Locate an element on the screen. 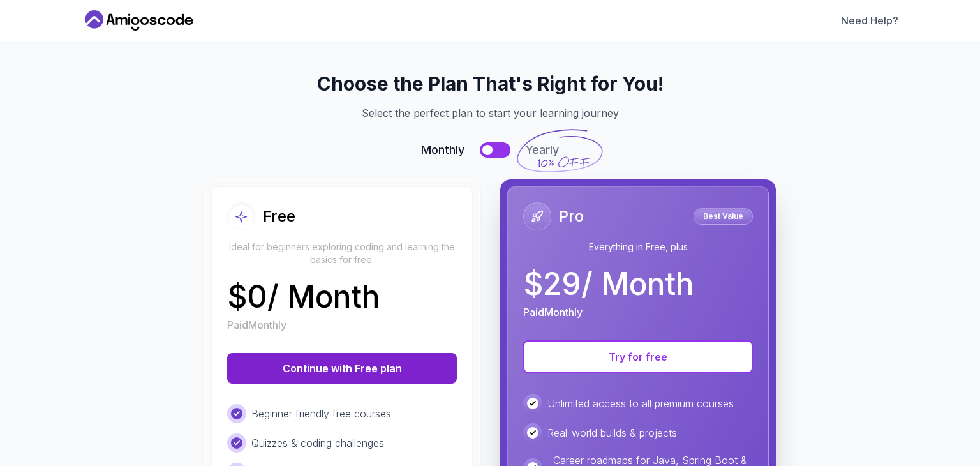  button: Try for free is located at coordinates (638, 357).